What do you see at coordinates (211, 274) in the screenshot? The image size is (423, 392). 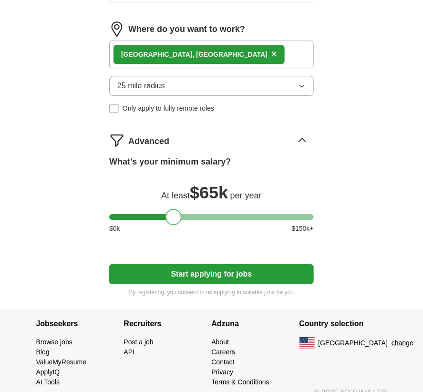 I see `button: Start applying for jobs` at bounding box center [211, 274].